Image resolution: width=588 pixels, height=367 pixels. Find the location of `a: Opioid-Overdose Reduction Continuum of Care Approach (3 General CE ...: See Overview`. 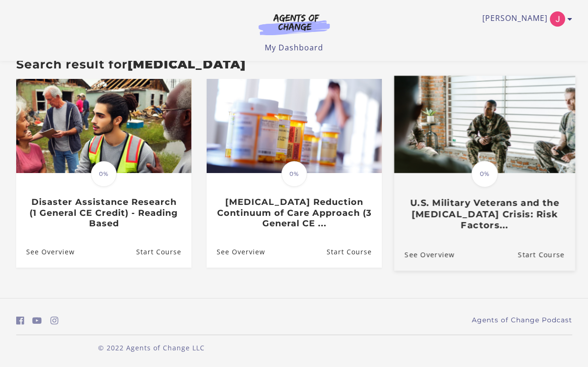

a: Opioid-Overdose Reduction Continuum of Care Approach (3 General CE ...: See Overview is located at coordinates (236, 252).